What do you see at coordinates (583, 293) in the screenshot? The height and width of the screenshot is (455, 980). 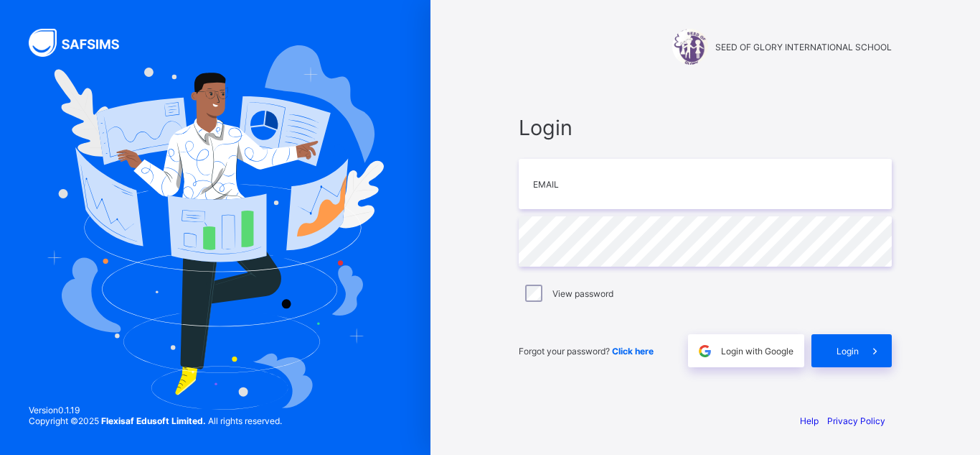 I see `label: View password` at bounding box center [583, 293].